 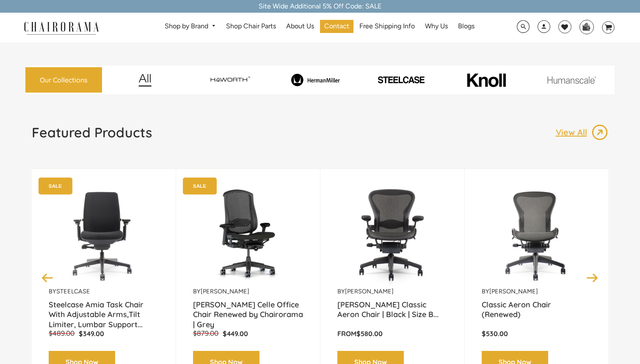 I want to click on a: About Us, so click(x=300, y=26).